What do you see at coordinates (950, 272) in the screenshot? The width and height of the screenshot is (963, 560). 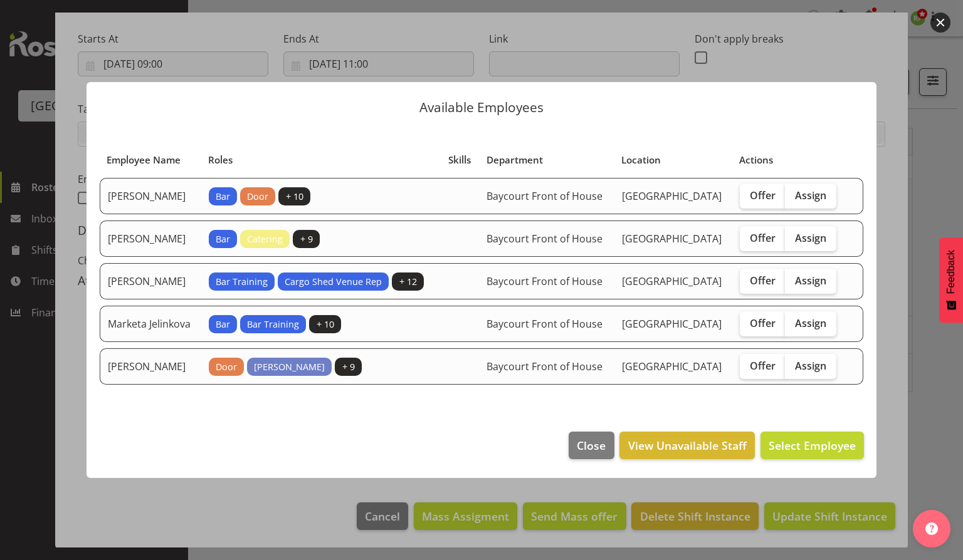 I see `span: Feedback` at bounding box center [950, 272].